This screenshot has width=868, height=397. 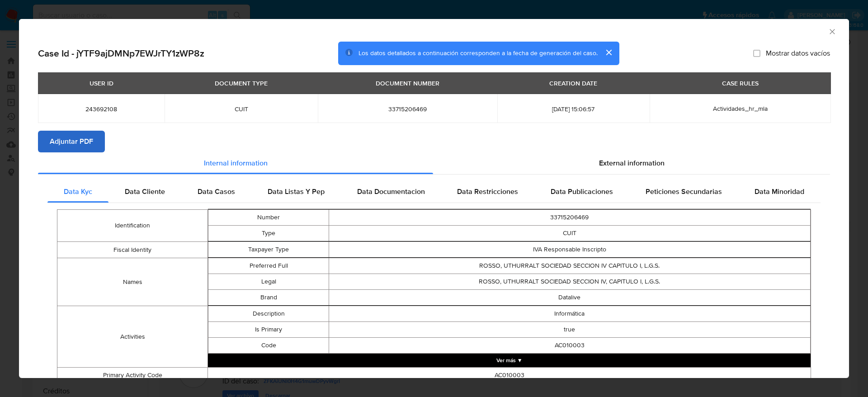 I want to click on td: Type, so click(x=269, y=233).